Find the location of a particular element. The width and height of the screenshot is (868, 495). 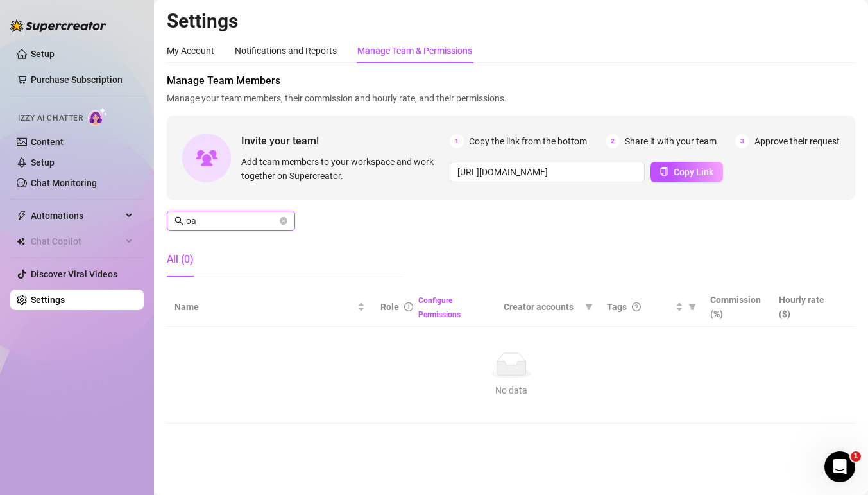

h2: Settings is located at coordinates (510, 21).